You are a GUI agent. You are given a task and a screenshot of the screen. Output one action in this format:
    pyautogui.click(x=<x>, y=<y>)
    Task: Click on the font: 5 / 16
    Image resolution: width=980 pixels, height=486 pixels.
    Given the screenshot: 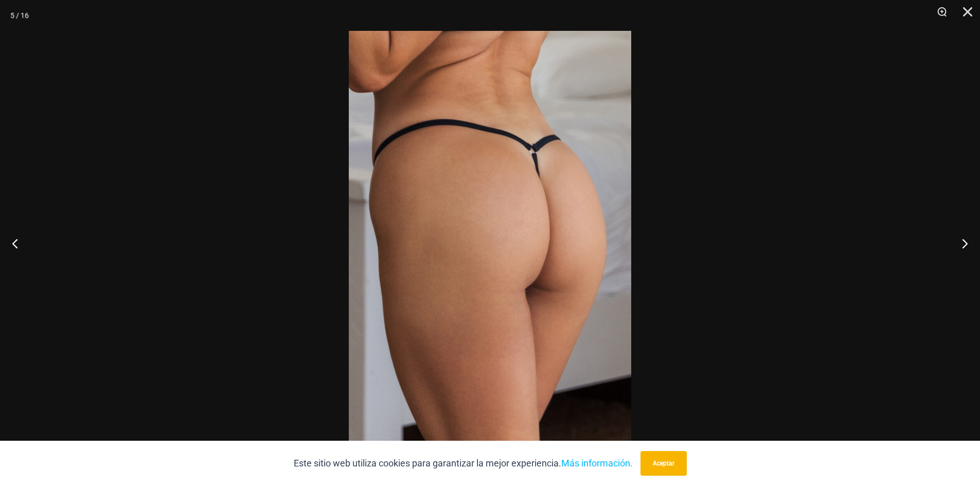 What is the action you would take?
    pyautogui.click(x=20, y=15)
    